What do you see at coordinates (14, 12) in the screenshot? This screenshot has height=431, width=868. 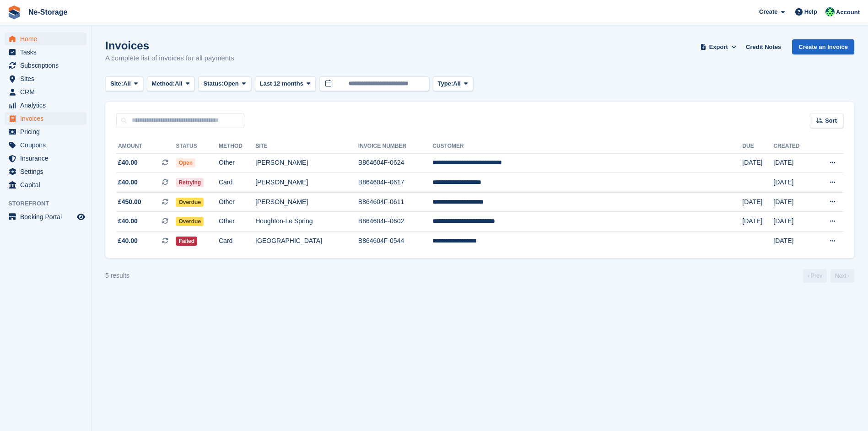 I see `img: stora-icon-8386f47178a22dfd0bd8f6a31ec36ba5ce8667c1dd55bd0f319d3a0aa187defe.svg` at bounding box center [14, 12].